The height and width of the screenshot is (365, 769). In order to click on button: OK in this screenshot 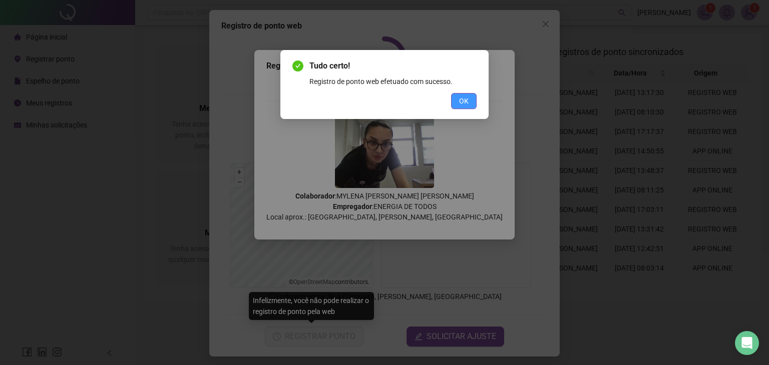, I will do `click(464, 101)`.